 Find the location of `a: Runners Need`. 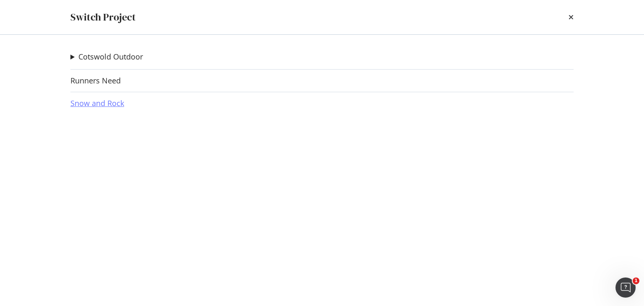

a: Runners Need is located at coordinates (96, 80).